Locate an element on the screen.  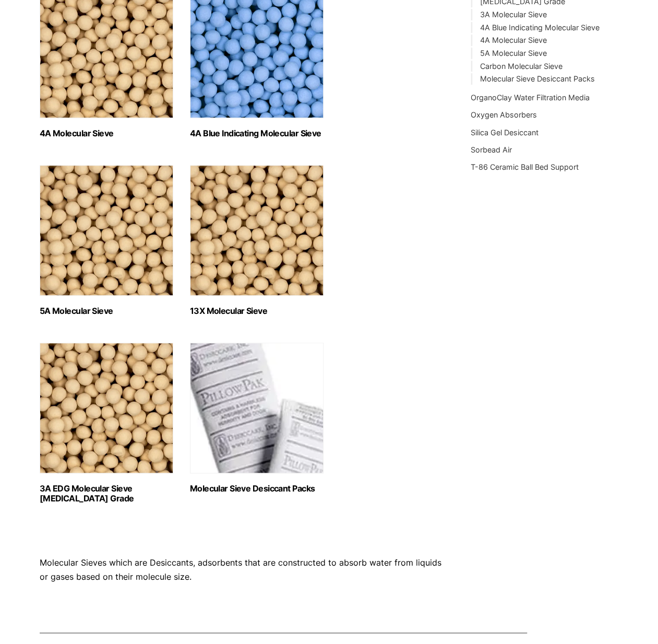
img: 3A EDG Molecular Sieve Ethanol Grade is located at coordinates (107, 408).